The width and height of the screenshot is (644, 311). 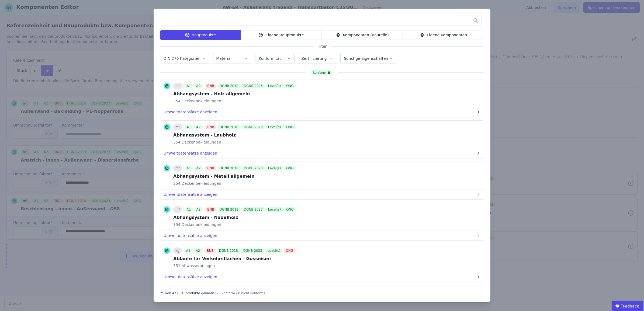 I want to click on button: Sonstige Eigenschaften, so click(x=369, y=58).